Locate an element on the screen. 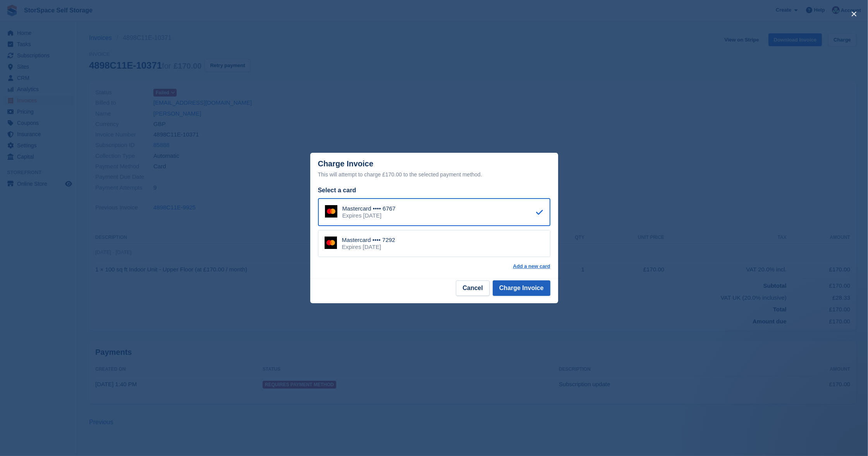 The width and height of the screenshot is (868, 456). div: Mastercard •••• 7292 is located at coordinates (369, 240).